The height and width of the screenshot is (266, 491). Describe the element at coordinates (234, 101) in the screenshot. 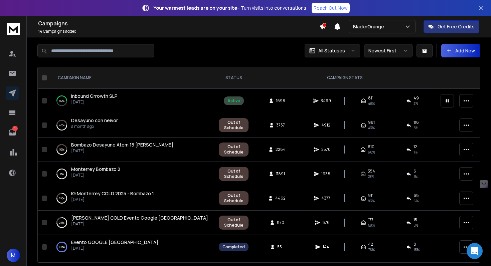

I see `div: Active` at that location.